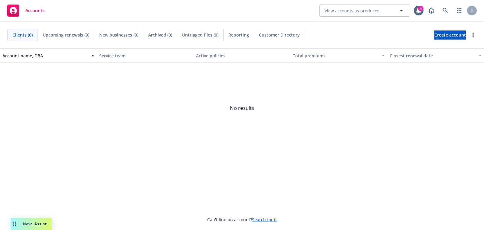 The height and width of the screenshot is (230, 484). I want to click on button: View accounts as producer..., so click(364, 11).